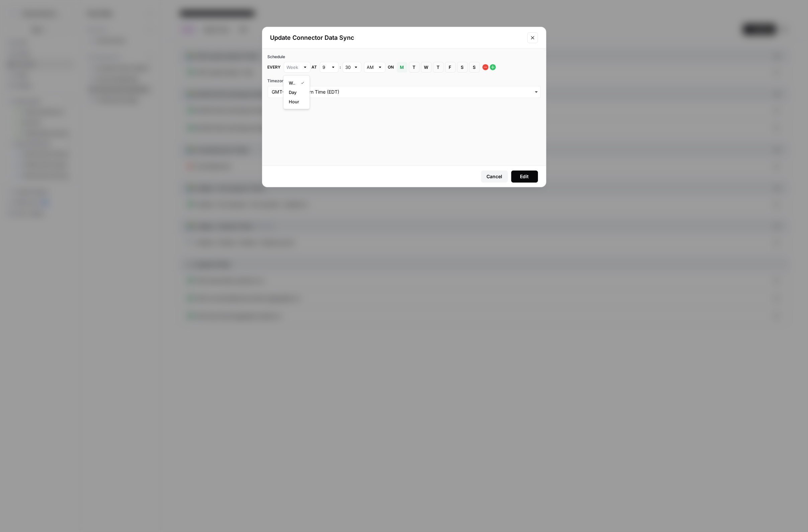  I want to click on span: on, so click(391, 67).